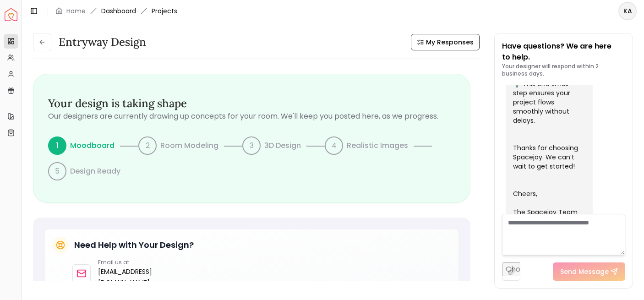 This screenshot has height=300, width=644. Describe the element at coordinates (283, 145) in the screenshot. I see `p: 3D Design` at that location.